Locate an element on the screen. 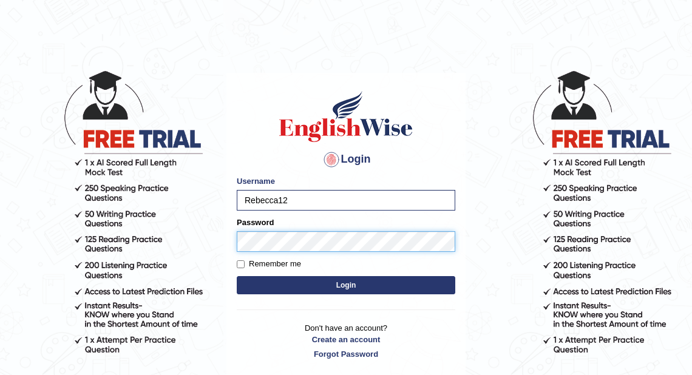 Image resolution: width=692 pixels, height=375 pixels. h4: Login is located at coordinates (346, 160).